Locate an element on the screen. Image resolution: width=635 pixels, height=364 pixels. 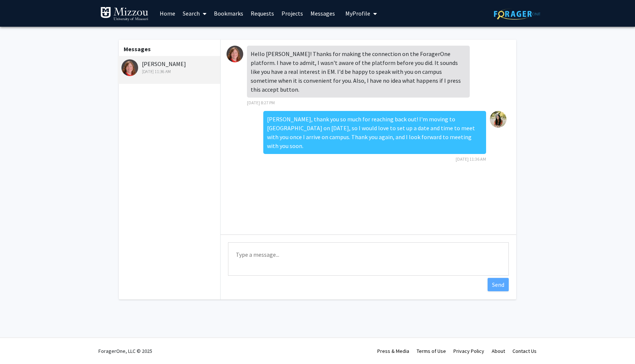
textarea: Message is located at coordinates (368, 259).